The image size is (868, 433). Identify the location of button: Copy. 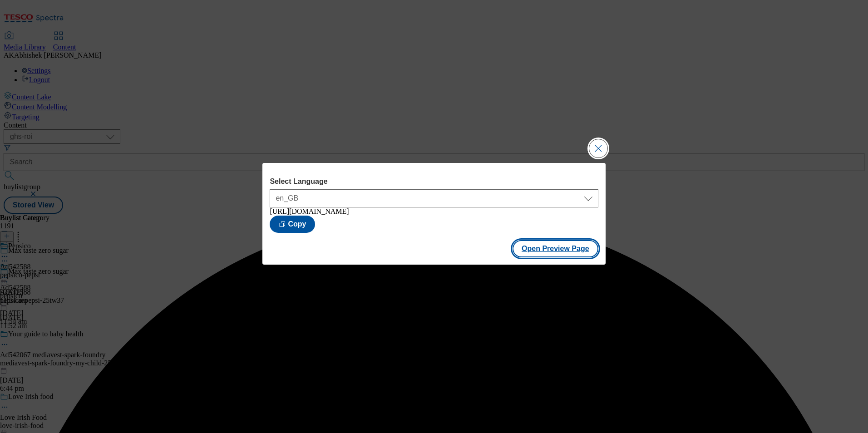
(292, 224).